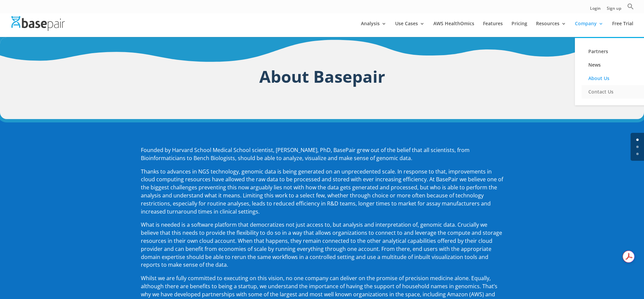 Image resolution: width=644 pixels, height=299 pixels. Describe the element at coordinates (322, 78) in the screenshot. I see `h1: About Basepair` at that location.